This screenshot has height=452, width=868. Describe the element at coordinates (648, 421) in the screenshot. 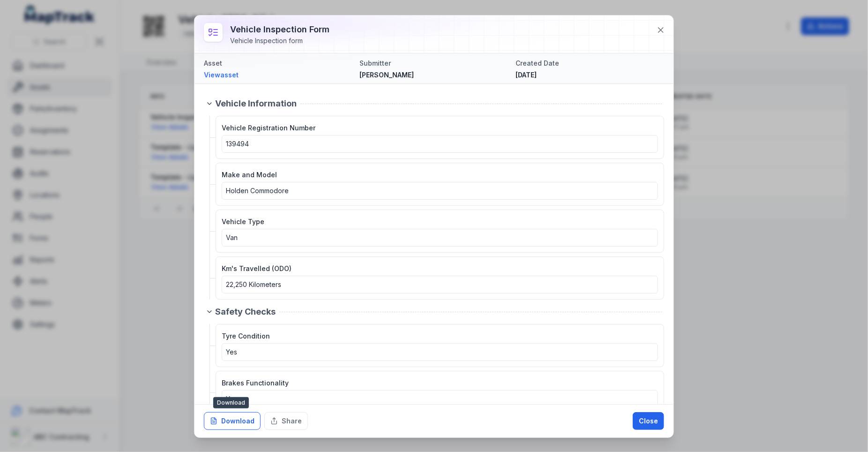

I see `button: Close` at that location.